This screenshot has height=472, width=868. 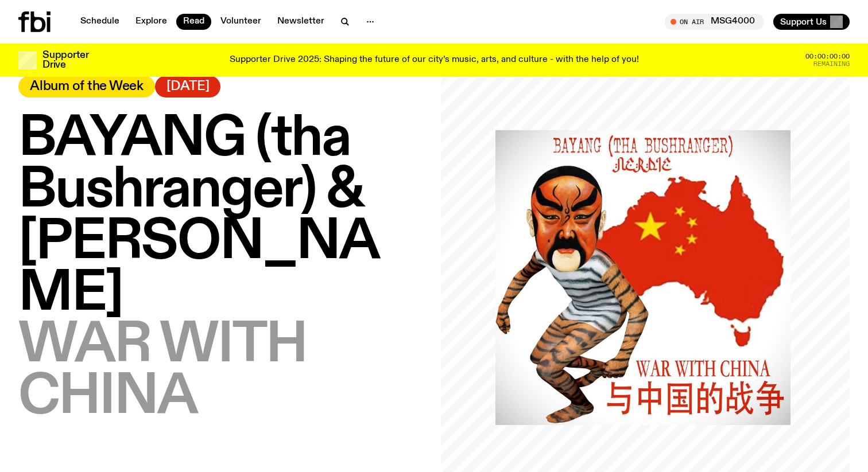 What do you see at coordinates (193, 22) in the screenshot?
I see `a: Read` at bounding box center [193, 22].